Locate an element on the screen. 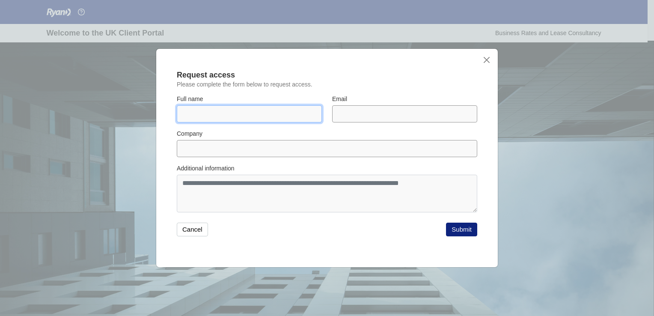  button: close is located at coordinates (486, 60).